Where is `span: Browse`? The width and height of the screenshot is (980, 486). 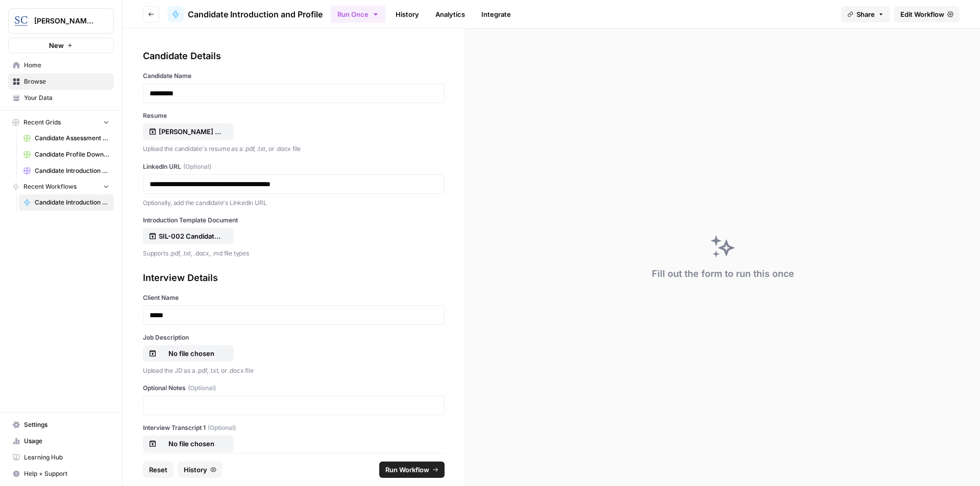 span: Browse is located at coordinates (66, 81).